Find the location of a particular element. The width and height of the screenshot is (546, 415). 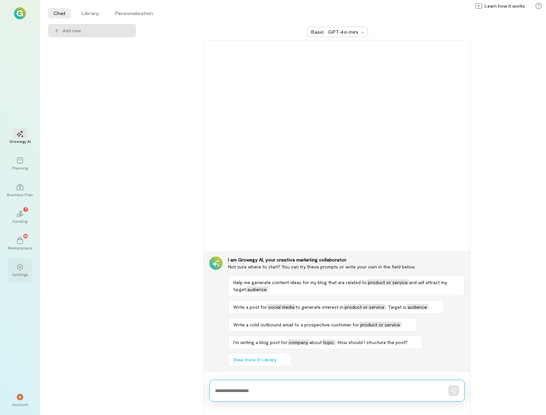

span: company is located at coordinates (298, 342).